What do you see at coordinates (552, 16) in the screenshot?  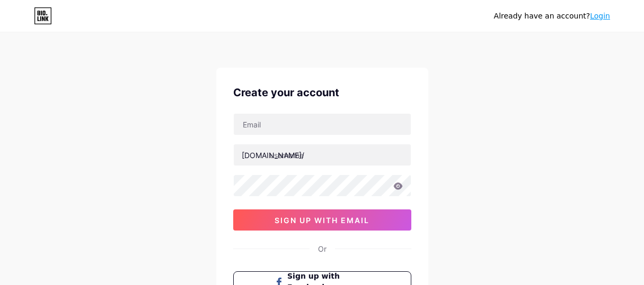 I see `div: Already have an account?` at bounding box center [552, 16].